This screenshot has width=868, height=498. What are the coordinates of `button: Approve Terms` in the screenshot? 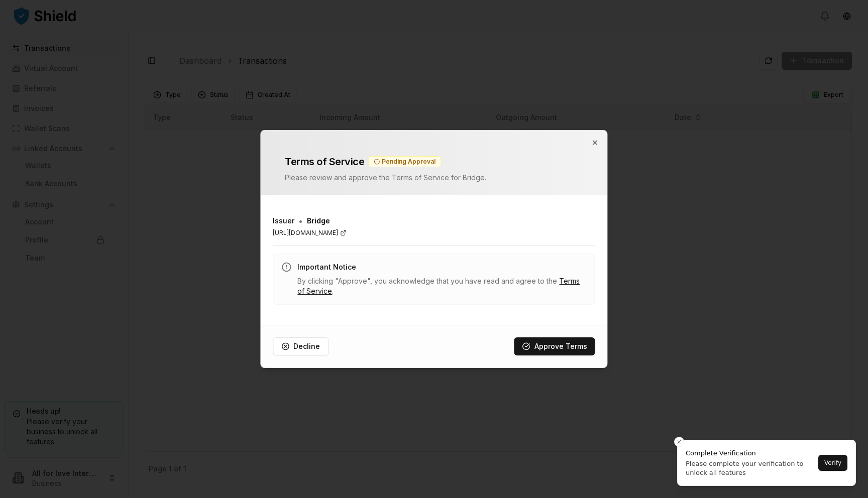 It's located at (555, 347).